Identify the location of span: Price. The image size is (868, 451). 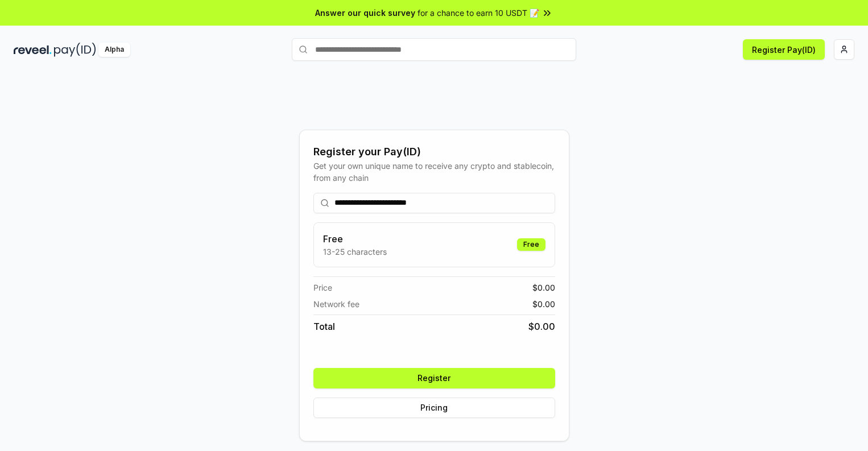
(323, 287).